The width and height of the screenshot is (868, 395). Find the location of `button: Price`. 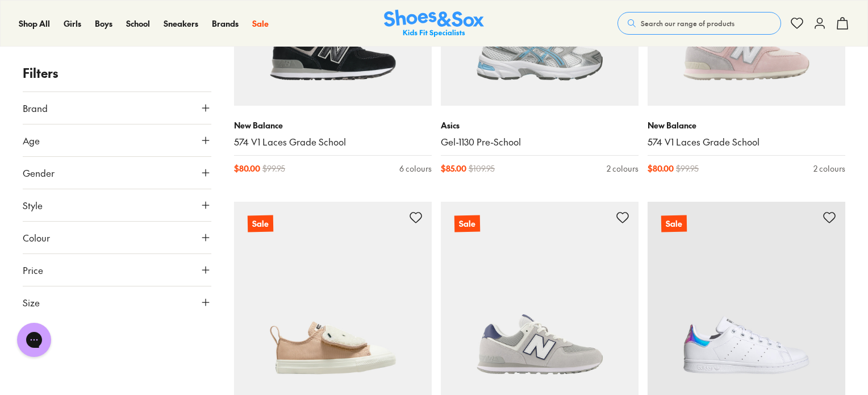

button: Price is located at coordinates (117, 270).